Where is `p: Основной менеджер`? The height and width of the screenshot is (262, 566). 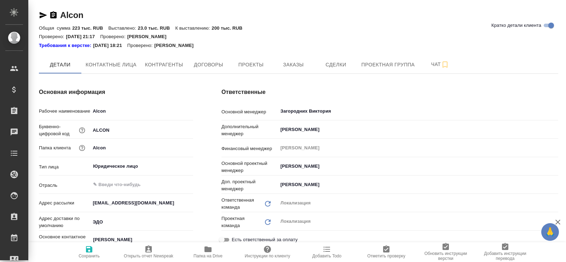
p: Основной менеджер is located at coordinates (249, 112).